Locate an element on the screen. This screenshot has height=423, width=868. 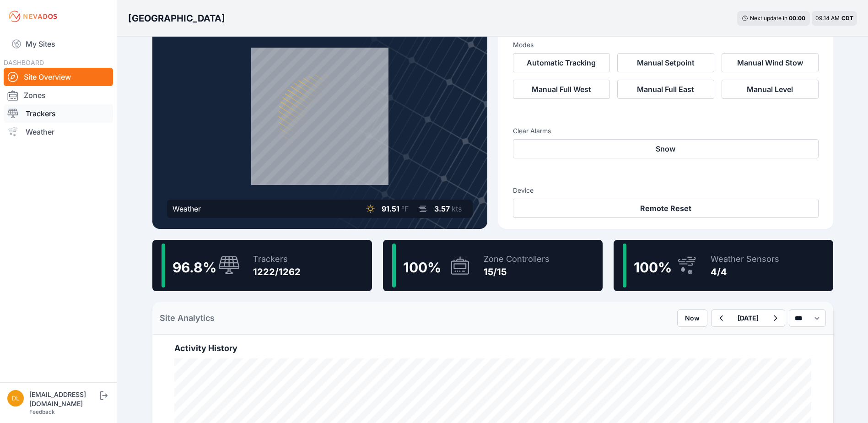
a: Weather is located at coordinates (58, 132).